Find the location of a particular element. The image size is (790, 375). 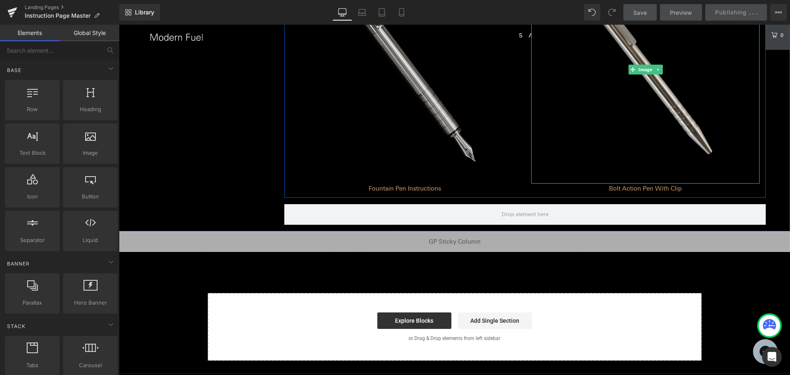

a: Bolt Action Pen With Clip is located at coordinates (527, 164).